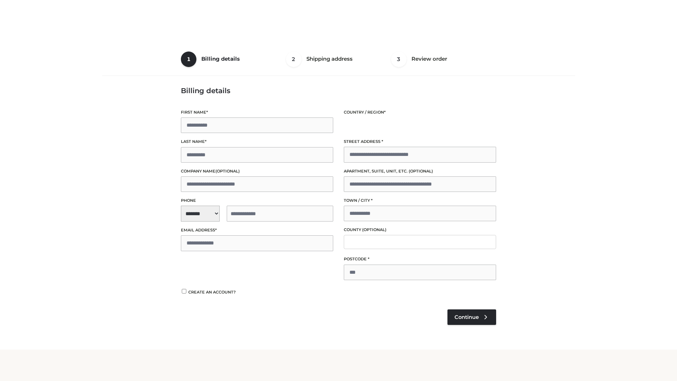 The image size is (677, 381). I want to click on label: Apartment, suite, unit, etc., so click(420, 171).